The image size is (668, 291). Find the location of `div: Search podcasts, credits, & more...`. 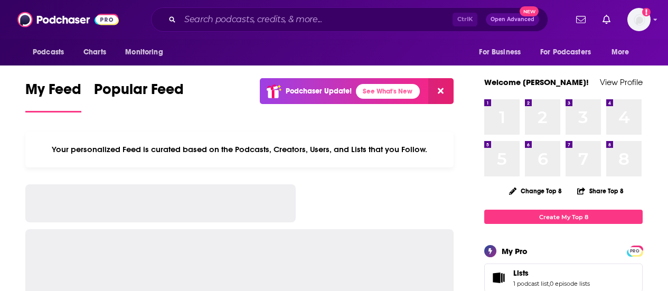

div: Search podcasts, credits, & more... is located at coordinates (350, 20).